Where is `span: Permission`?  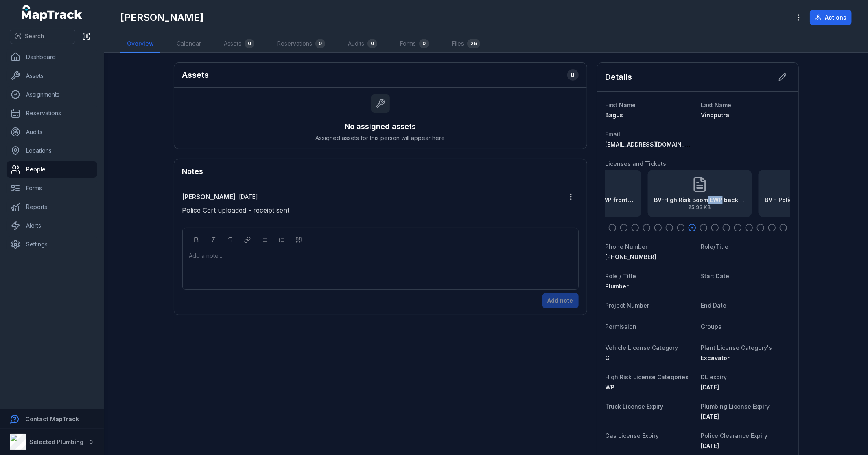 span: Permission is located at coordinates (621, 326).